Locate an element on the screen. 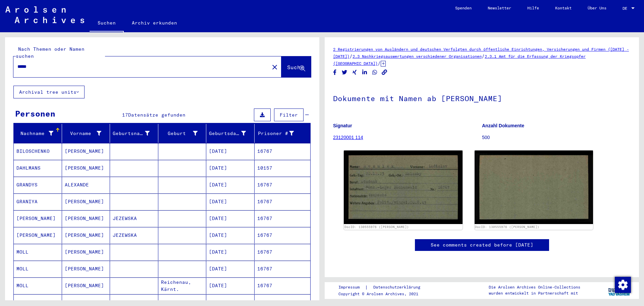 This screenshot has height=306, width=644. button: Suche is located at coordinates (296, 67).